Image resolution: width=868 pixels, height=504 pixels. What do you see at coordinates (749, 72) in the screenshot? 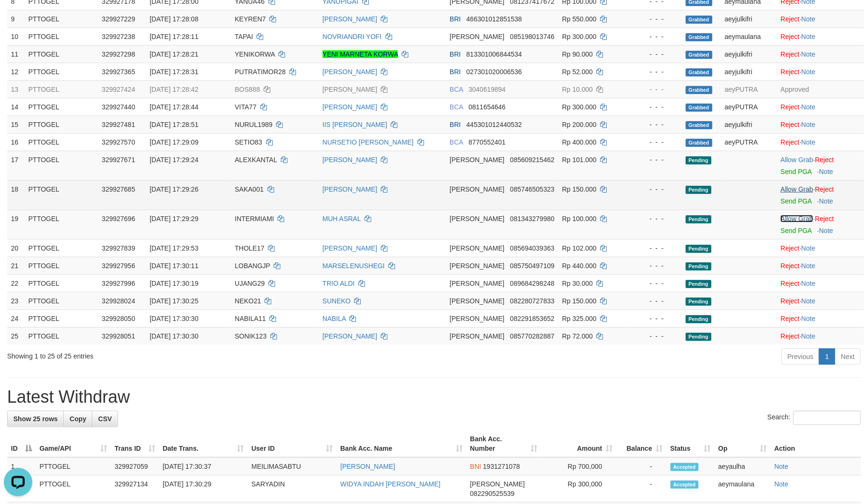
I see `td: aeyjulkifri` at bounding box center [749, 72].